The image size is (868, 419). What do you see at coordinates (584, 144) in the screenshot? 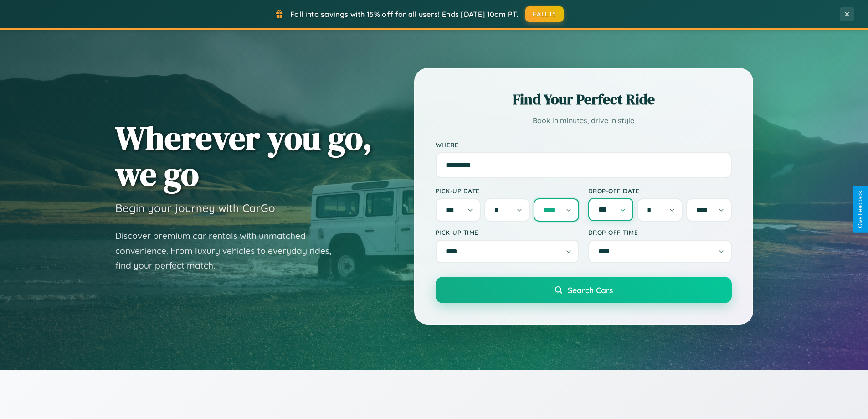
I see `label: Where` at bounding box center [584, 144].